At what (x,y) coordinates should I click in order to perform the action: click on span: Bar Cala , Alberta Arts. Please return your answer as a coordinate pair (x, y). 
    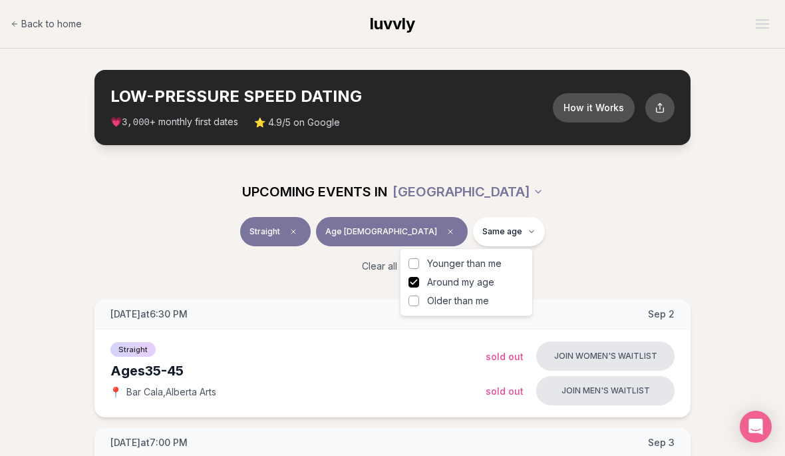
    Looking at the image, I should click on (171, 392).